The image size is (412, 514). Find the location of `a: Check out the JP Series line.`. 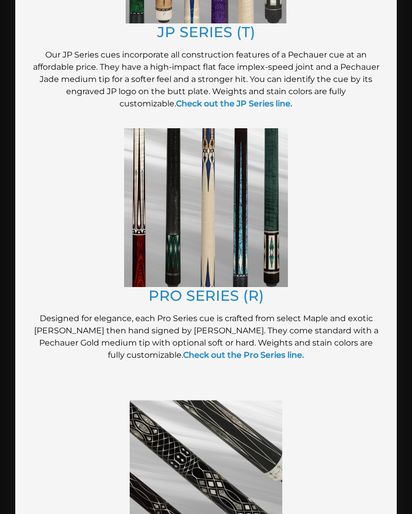

a: Check out the JP Series line. is located at coordinates (234, 103).